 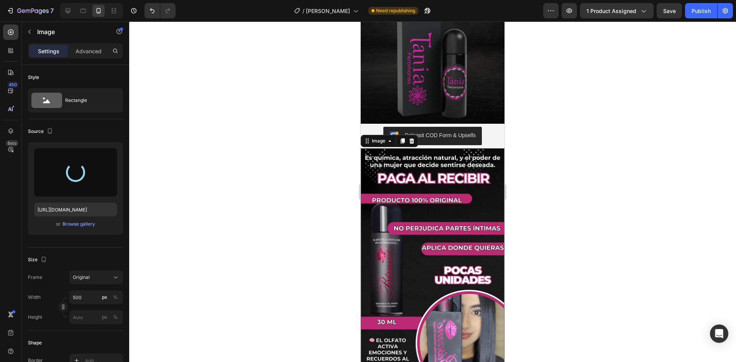 What do you see at coordinates (89, 51) in the screenshot?
I see `p: Advanced` at bounding box center [89, 51].